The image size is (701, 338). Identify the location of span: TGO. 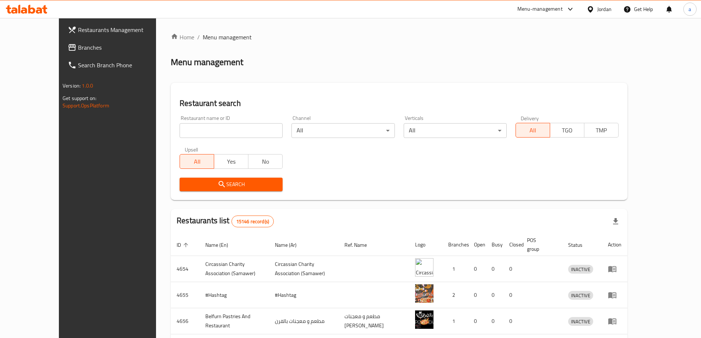
(567, 130).